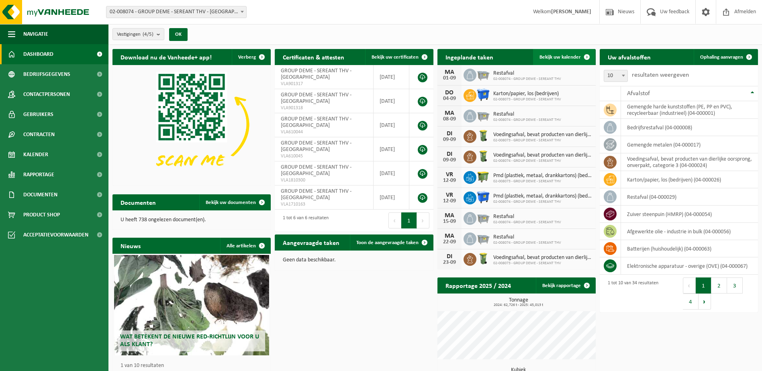  I want to click on div: 1 tot 10 van 34 resultaten, so click(631, 293).